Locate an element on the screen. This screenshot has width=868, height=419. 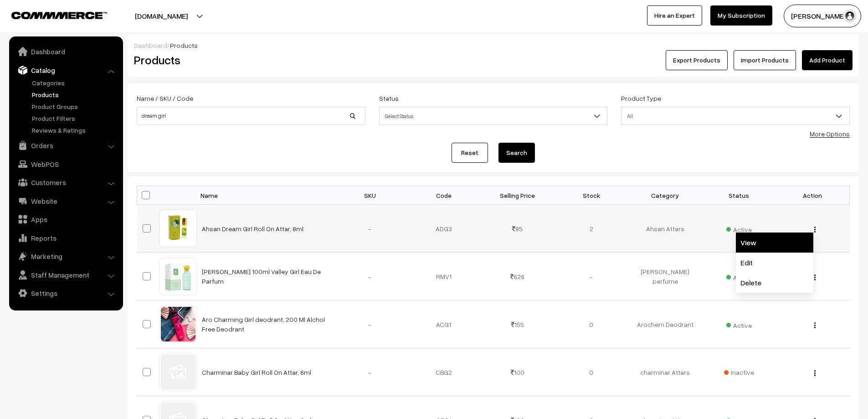
a: Charminar Baby Girl Roll On Attar, 6ml is located at coordinates (257, 372).